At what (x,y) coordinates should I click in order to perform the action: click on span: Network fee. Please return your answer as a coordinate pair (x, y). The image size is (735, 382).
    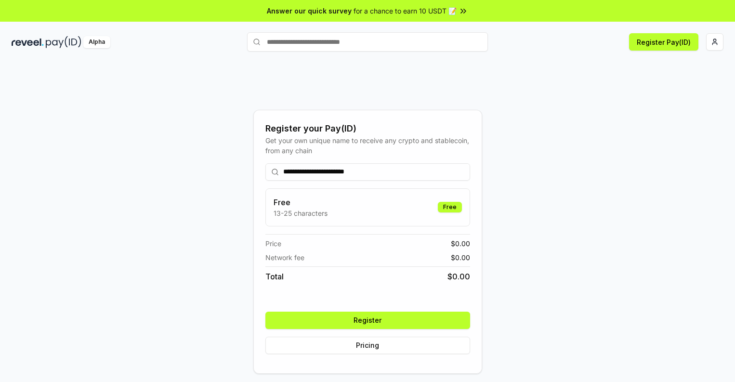
    Looking at the image, I should click on (285, 257).